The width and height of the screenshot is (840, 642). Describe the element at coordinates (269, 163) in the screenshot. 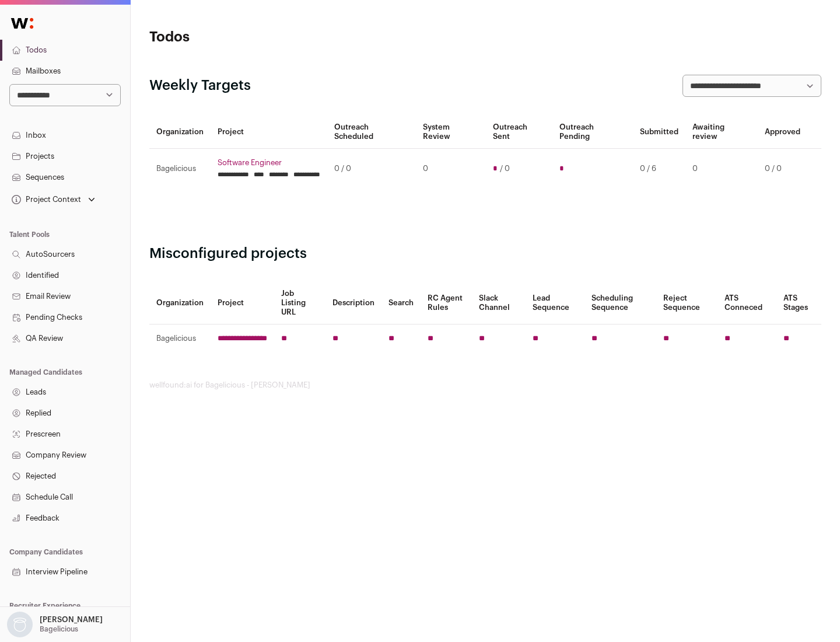

I see `a: Software Engineer` at that location.